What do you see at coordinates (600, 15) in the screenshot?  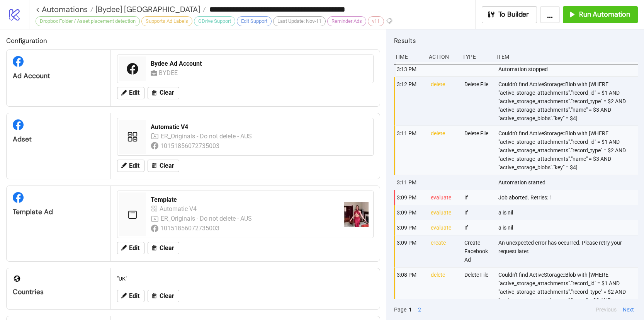 I see `button: Run Automation` at bounding box center [600, 15].